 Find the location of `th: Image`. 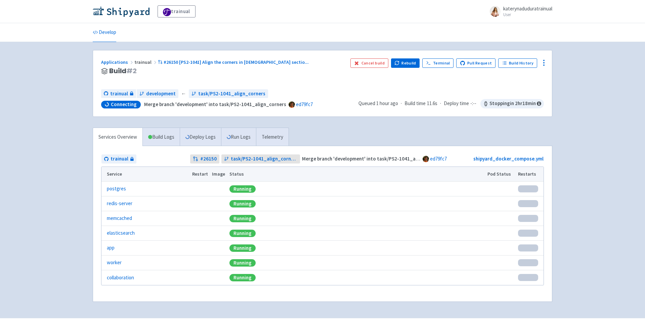

th: Image is located at coordinates (219, 174).